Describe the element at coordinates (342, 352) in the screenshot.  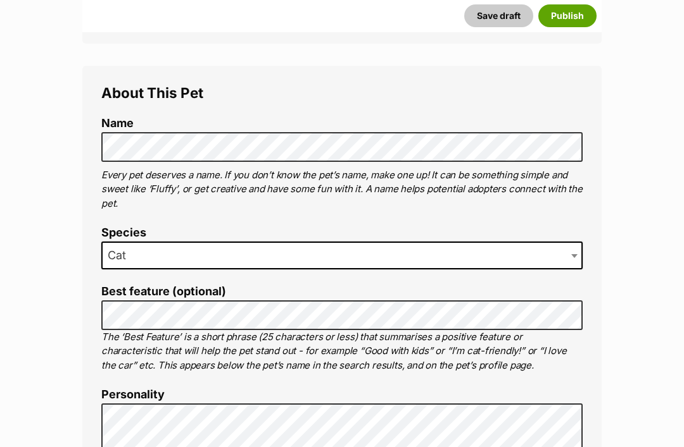
I see `p: The ‘Best Feature’ is a short phrase (25 characters or less) that summarises a positive feature o...` at that location.